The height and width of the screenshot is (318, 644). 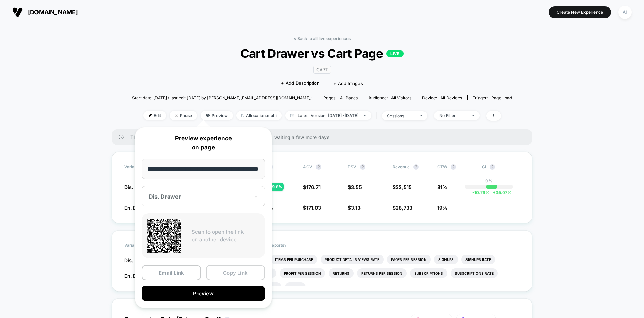 What do you see at coordinates (340, 98) in the screenshot?
I see `div: Pages:` at bounding box center [340, 98].